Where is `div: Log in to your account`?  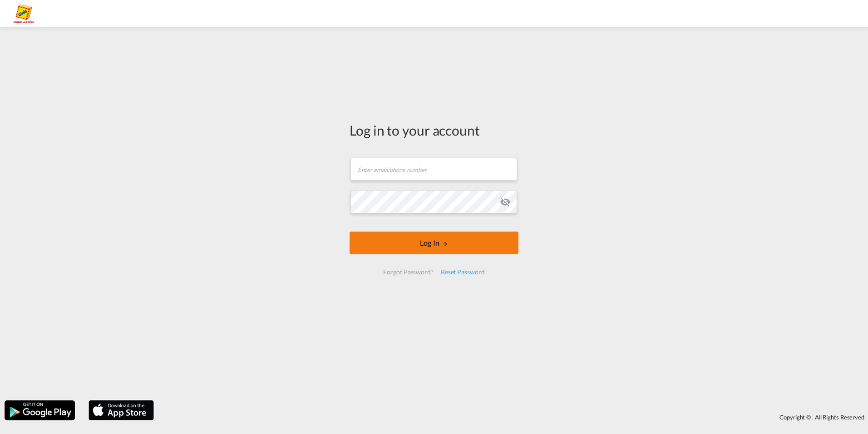
div: Log in to your account is located at coordinates (434, 130).